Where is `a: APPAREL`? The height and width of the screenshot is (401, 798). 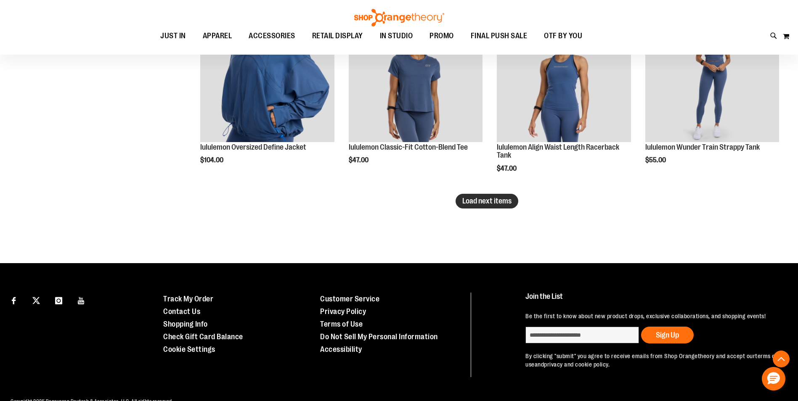 a: APPAREL is located at coordinates (218, 36).